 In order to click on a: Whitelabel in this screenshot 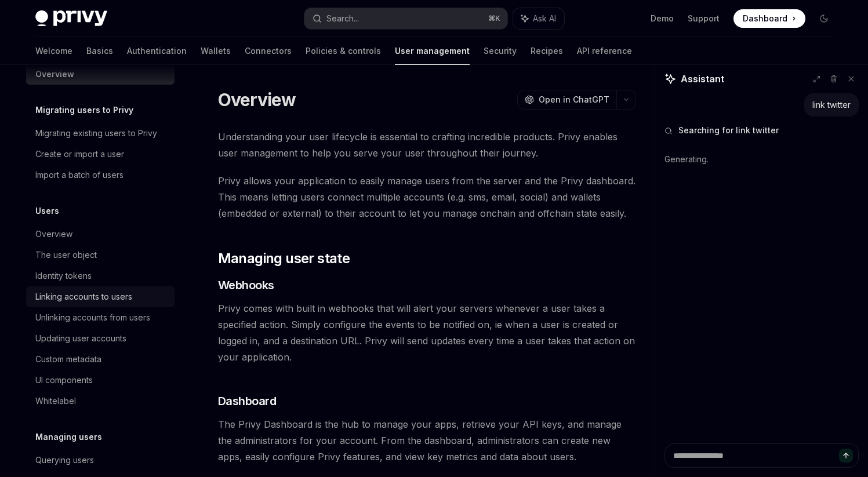, I will do `click(100, 401)`.